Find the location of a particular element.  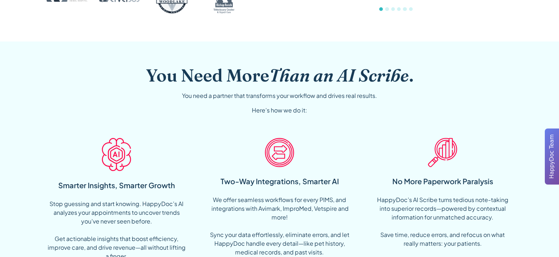

div: Two-Way Integrations, Smarter AI is located at coordinates (279, 181).